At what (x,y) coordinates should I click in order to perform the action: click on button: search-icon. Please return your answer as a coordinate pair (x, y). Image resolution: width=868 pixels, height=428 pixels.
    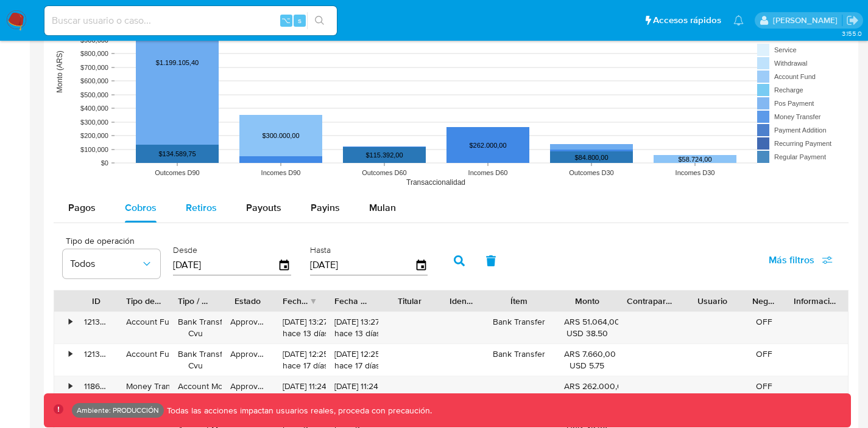
    Looking at the image, I should click on (319, 20).